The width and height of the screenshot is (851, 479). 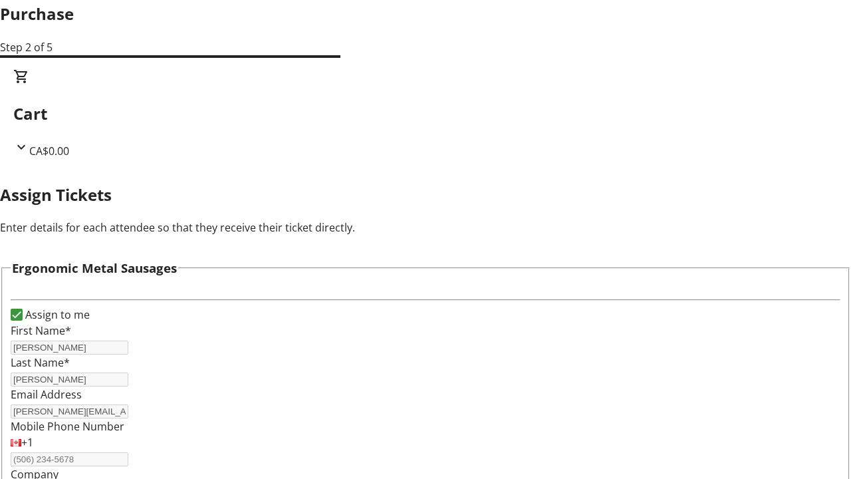 What do you see at coordinates (426, 114) in the screenshot?
I see `h2: Cart` at bounding box center [426, 114].